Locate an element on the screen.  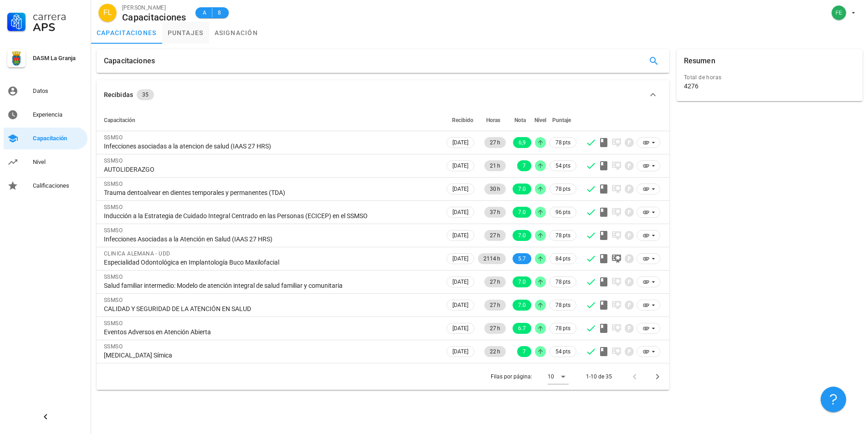
span: FL is located at coordinates (108, 13).